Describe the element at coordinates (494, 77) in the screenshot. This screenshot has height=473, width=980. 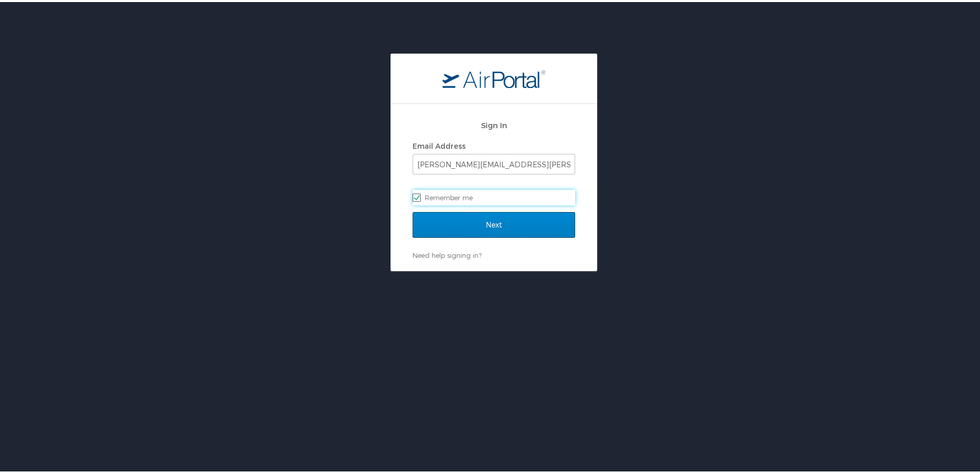
I see `img: logo` at that location.